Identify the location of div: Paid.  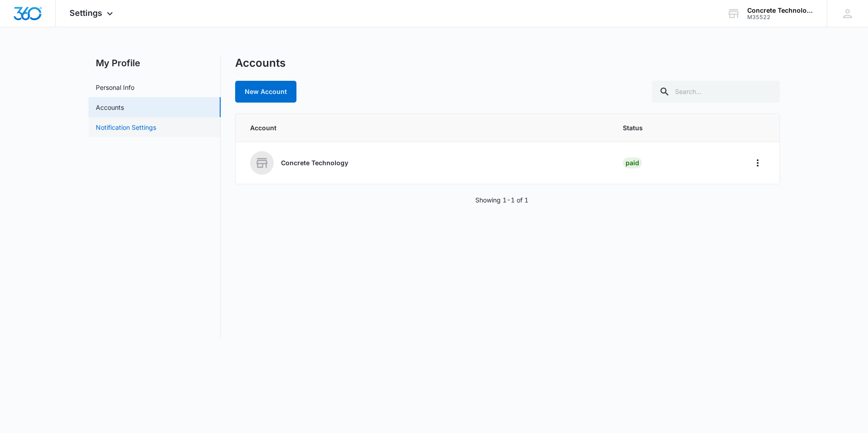
(632, 163).